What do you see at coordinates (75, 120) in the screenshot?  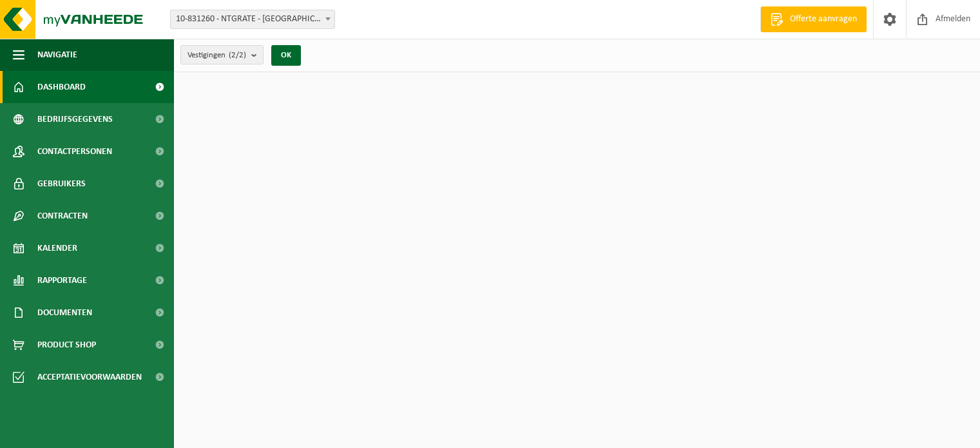 I see `span: Bedrijfsgegevens` at bounding box center [75, 120].